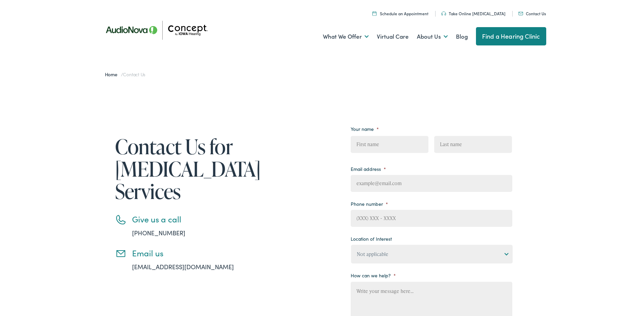 This screenshot has width=644, height=316. I want to click on a: Home, so click(112, 74).